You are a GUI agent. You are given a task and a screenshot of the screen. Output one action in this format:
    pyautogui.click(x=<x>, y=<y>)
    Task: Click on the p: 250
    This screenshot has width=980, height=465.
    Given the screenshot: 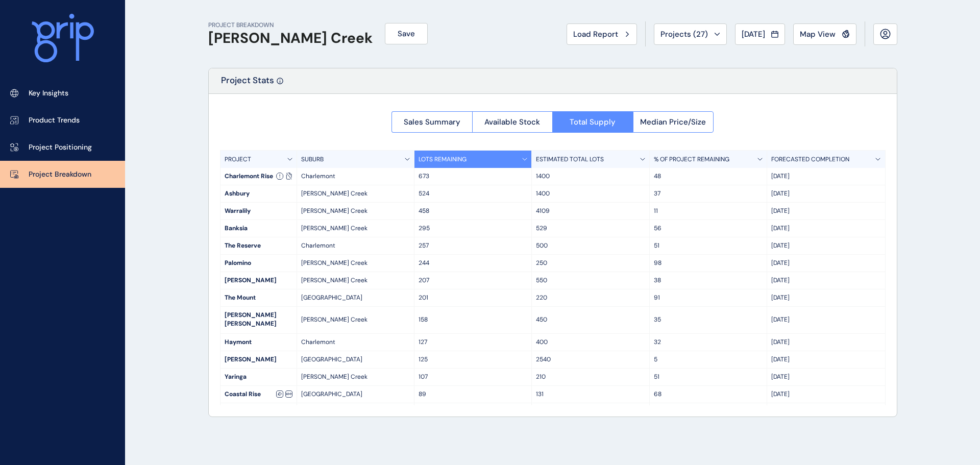 What is the action you would take?
    pyautogui.click(x=590, y=263)
    